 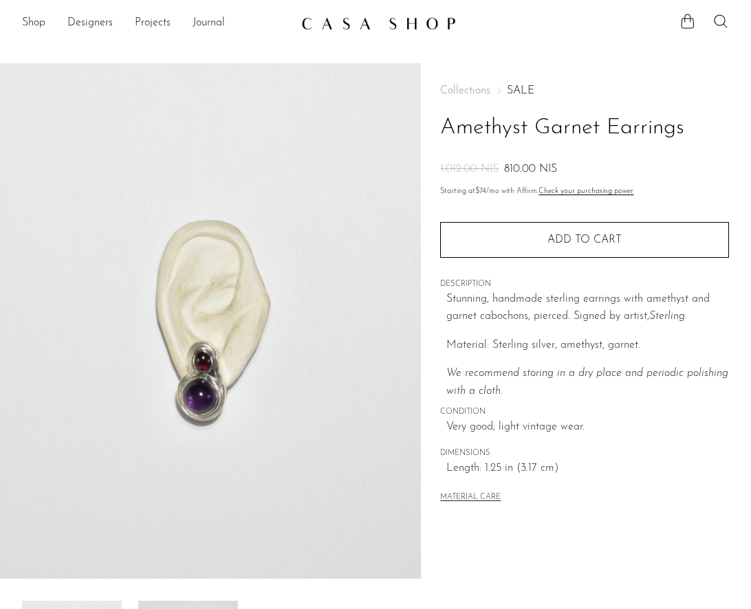 I want to click on span: DIMENSIONS, so click(x=584, y=454).